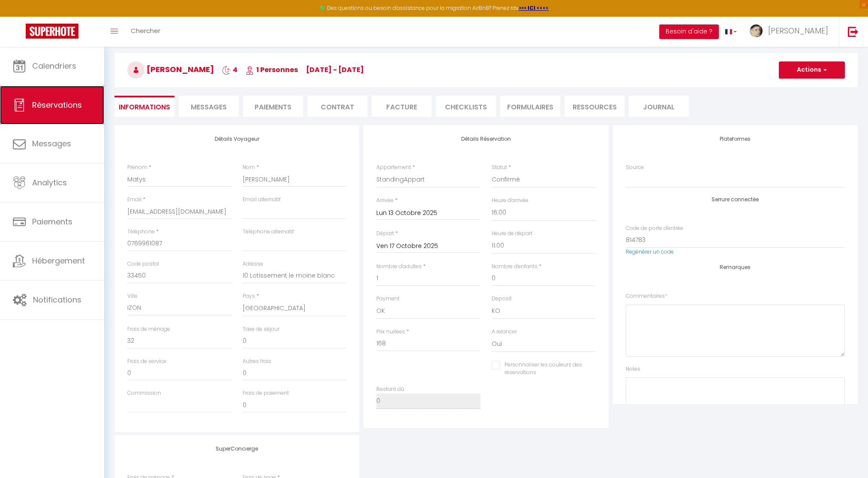 Image resolution: width=868 pixels, height=478 pixels. Describe the element at coordinates (249, 296) in the screenshot. I see `label: Pays` at that location.